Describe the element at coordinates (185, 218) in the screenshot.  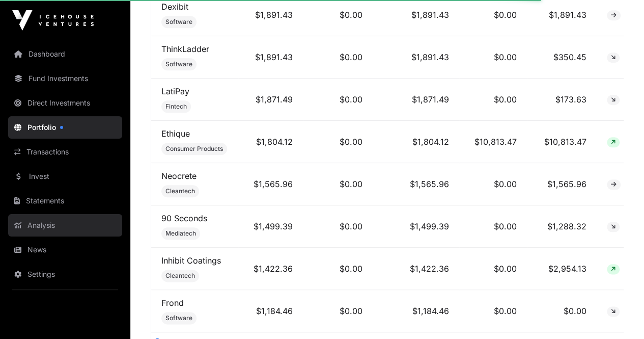
I see `a: 90 Seconds` at that location.